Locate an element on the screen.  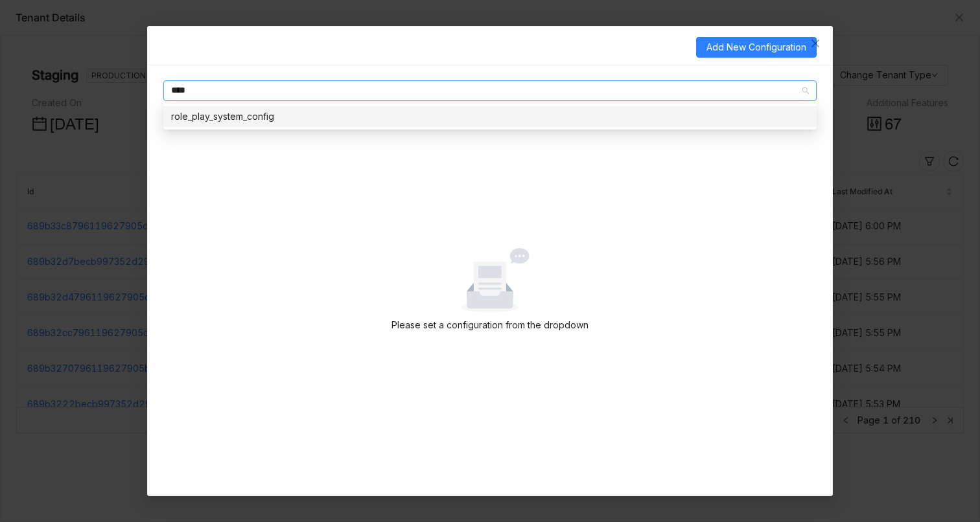
button: Add New Configuration is located at coordinates (757, 48).